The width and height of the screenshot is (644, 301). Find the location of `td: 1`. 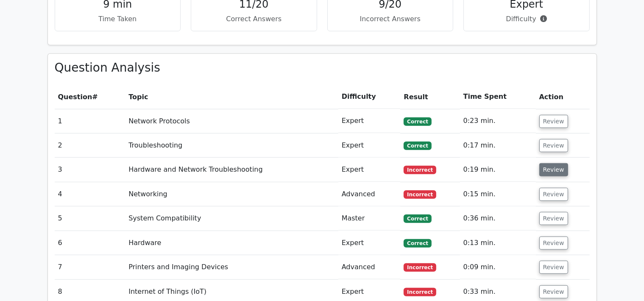

td: 1 is located at coordinates (90, 120).